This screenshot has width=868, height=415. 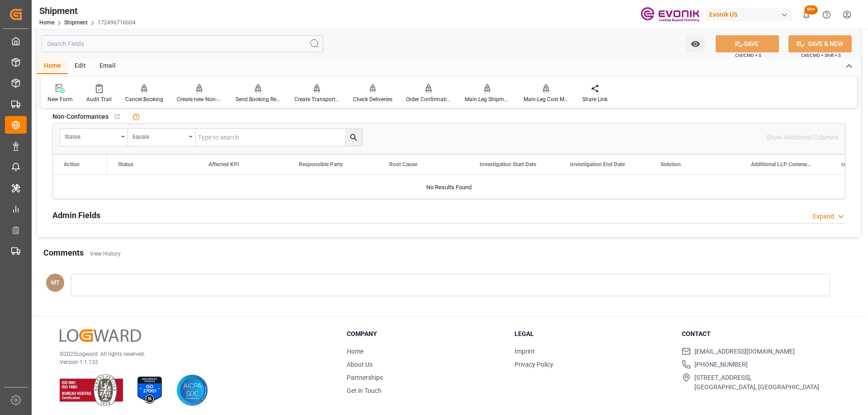 I want to click on div: New Form, so click(x=60, y=100).